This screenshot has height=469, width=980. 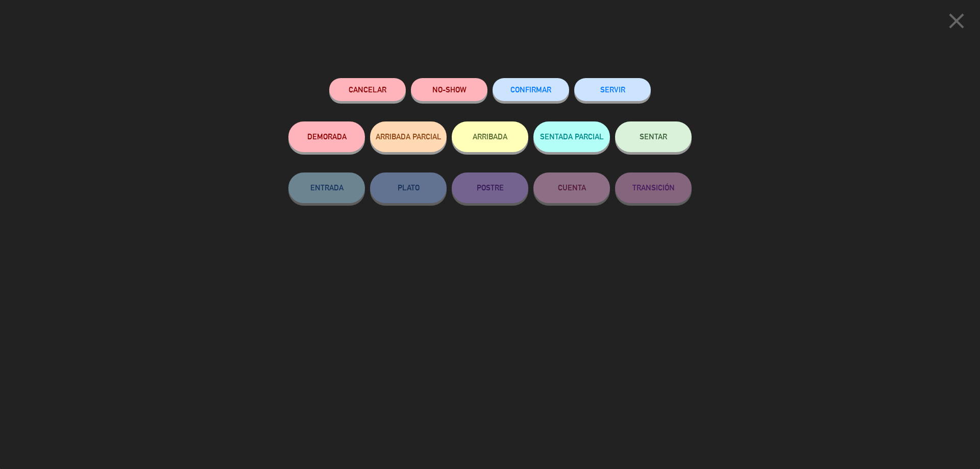 What do you see at coordinates (408, 188) in the screenshot?
I see `button: PLATO` at bounding box center [408, 188].